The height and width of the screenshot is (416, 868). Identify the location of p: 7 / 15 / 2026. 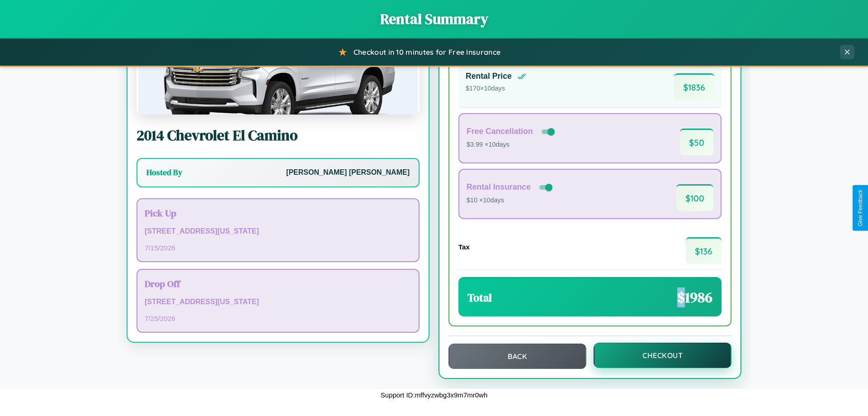
(278, 247).